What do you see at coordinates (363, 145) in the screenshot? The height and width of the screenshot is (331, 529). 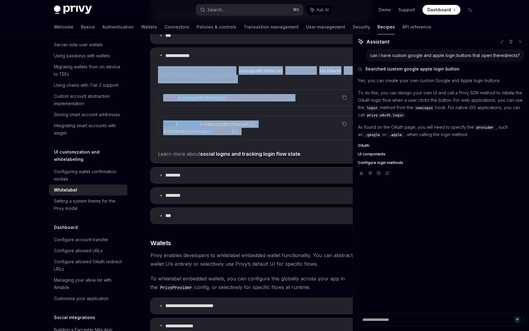 I see `span: OAuth` at bounding box center [363, 145].